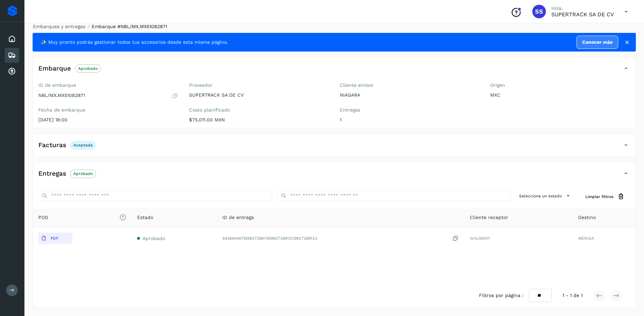 This screenshot has height=316, width=644. I want to click on a: Embarques y entregas, so click(59, 26).